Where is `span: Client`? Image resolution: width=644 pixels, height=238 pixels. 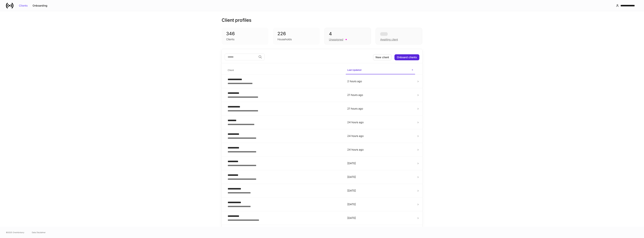
span: Client is located at coordinates (284, 70).